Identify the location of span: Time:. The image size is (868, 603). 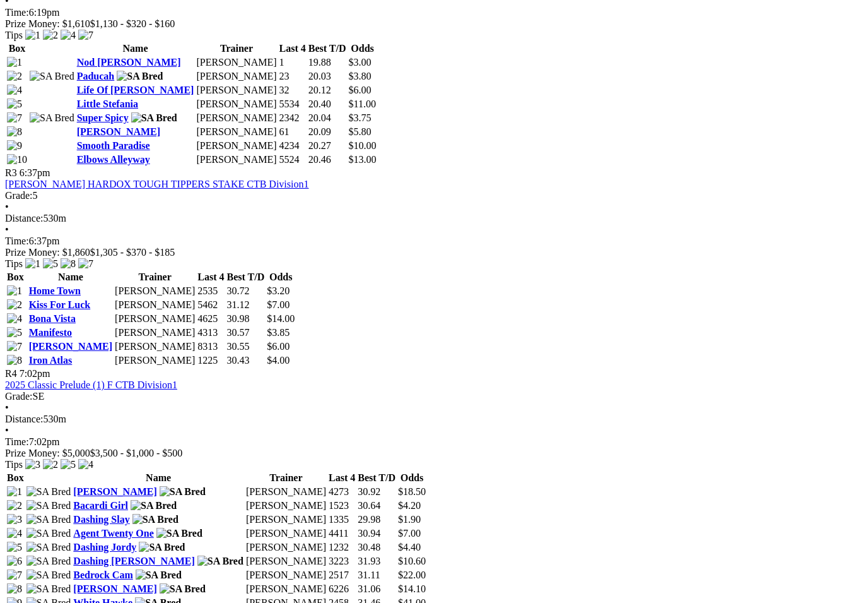
(17, 12).